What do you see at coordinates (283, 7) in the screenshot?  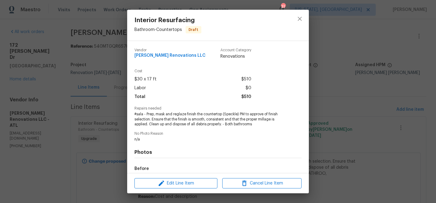 I see `div: 31` at bounding box center [283, 7].